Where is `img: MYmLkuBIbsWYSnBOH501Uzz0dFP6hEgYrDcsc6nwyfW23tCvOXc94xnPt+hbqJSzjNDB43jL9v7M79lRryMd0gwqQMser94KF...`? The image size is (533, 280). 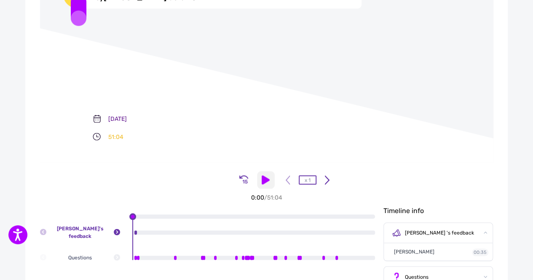
img: MYmLkuBIbsWYSnBOH501Uzz0dFP6hEgYrDcsc6nwyfW23tCvOXc94xnPt+hbqJSzjNDB43jL9v7M79lRryMd0gwqQMser94KF... is located at coordinates (397, 233).